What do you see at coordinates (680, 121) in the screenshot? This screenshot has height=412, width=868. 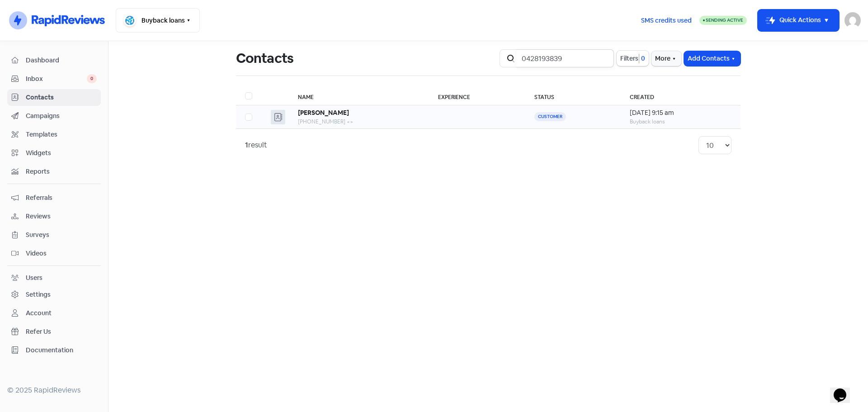 I see `div: Buyback loans` at bounding box center [680, 121].